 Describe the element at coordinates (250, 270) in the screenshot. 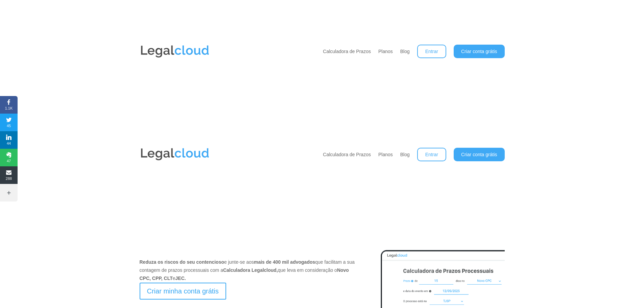

I see `b: Calculadora Legalcloud,` at that location.